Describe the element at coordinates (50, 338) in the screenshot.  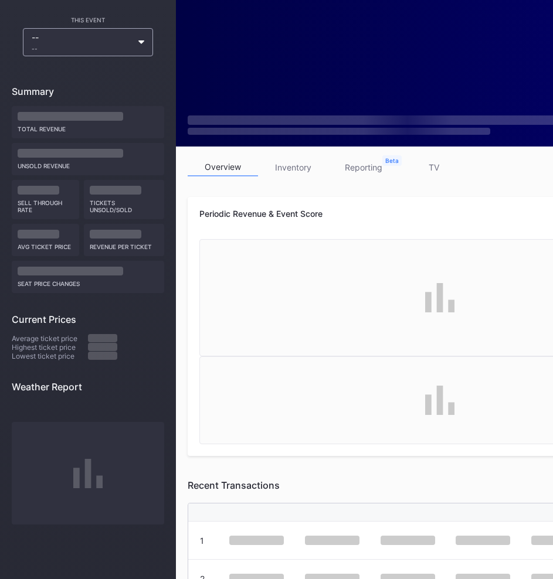
I see `div: Average ticket price` at that location.